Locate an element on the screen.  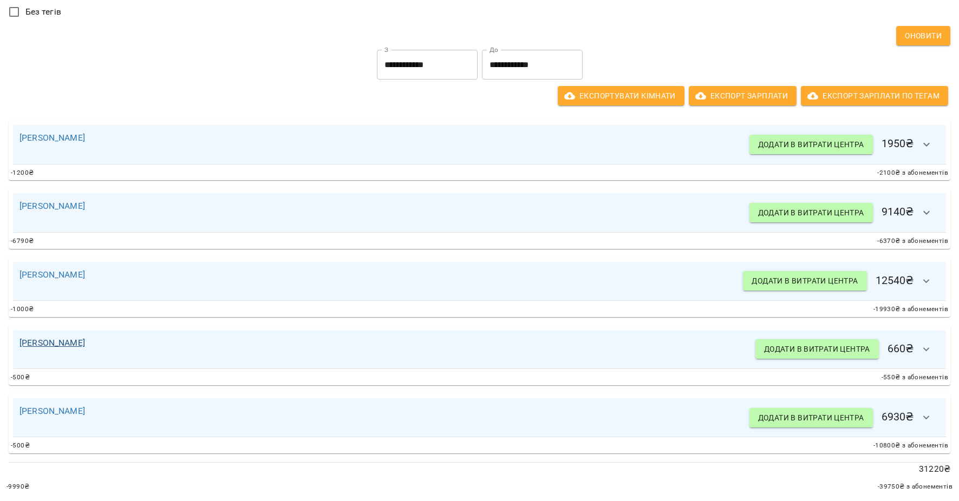
button: Експорт Зарплати is located at coordinates (742, 96).